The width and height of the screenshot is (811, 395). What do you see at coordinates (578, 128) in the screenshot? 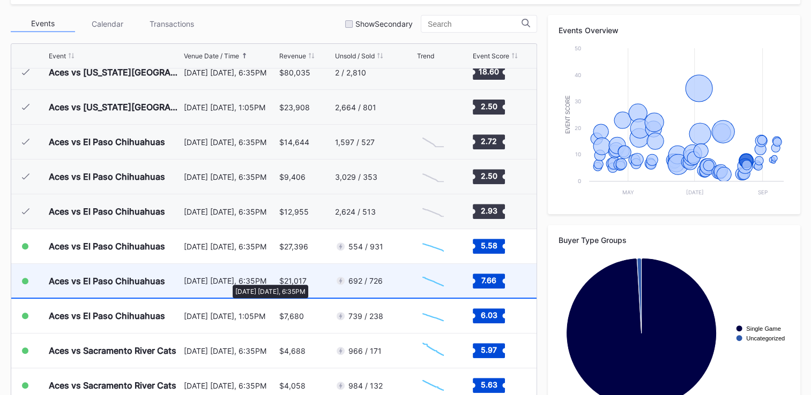
I see `text: 20` at bounding box center [578, 128].